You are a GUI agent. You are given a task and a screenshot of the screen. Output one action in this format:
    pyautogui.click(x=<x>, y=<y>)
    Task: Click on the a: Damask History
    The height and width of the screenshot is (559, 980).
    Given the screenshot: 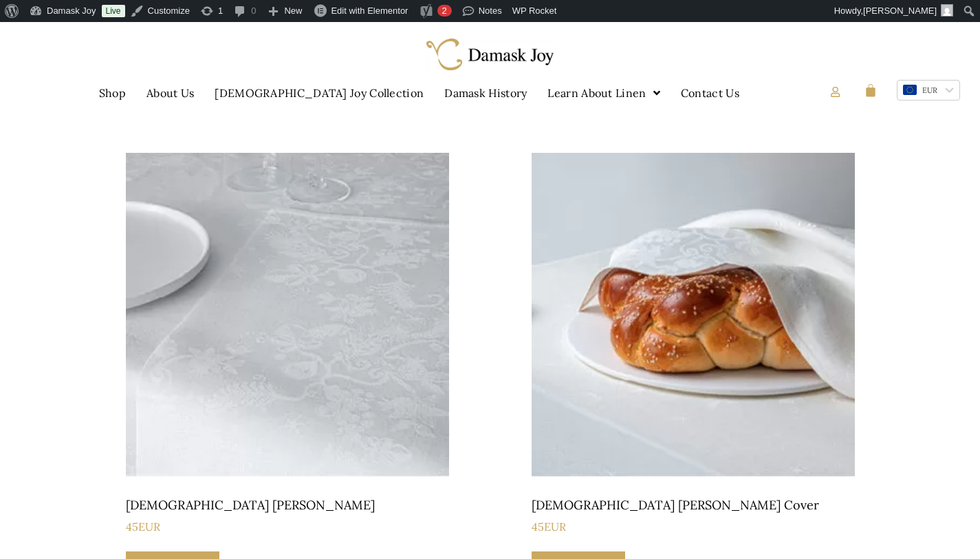 What is the action you would take?
    pyautogui.click(x=486, y=93)
    